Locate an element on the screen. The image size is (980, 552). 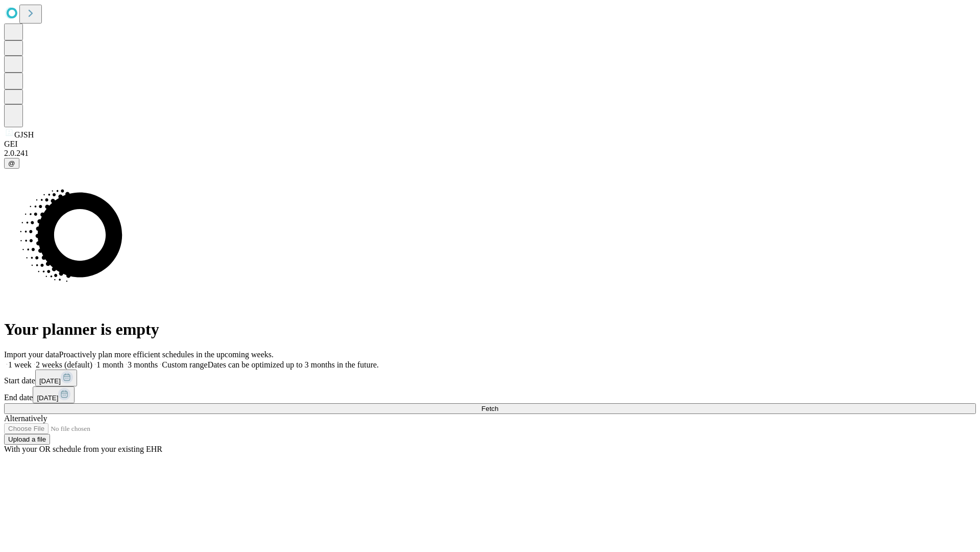
span: Dates can be optimized up to 3 months in the future. is located at coordinates (293, 364).